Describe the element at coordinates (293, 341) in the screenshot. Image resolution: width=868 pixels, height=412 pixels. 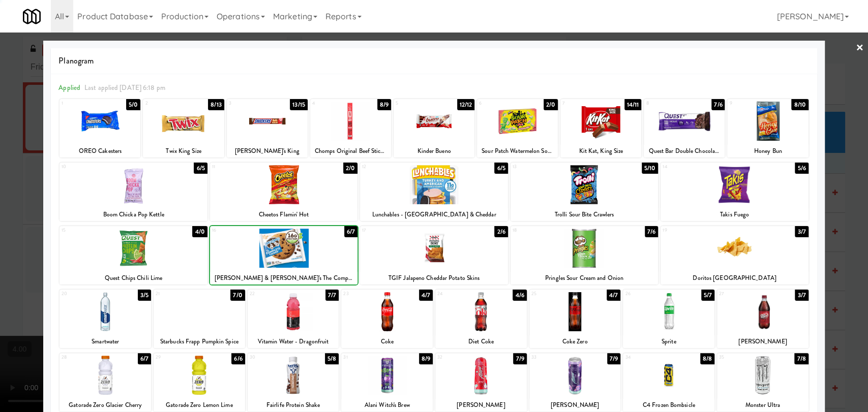
I see `div: Vitamin Water - Dragonfruit` at that location.